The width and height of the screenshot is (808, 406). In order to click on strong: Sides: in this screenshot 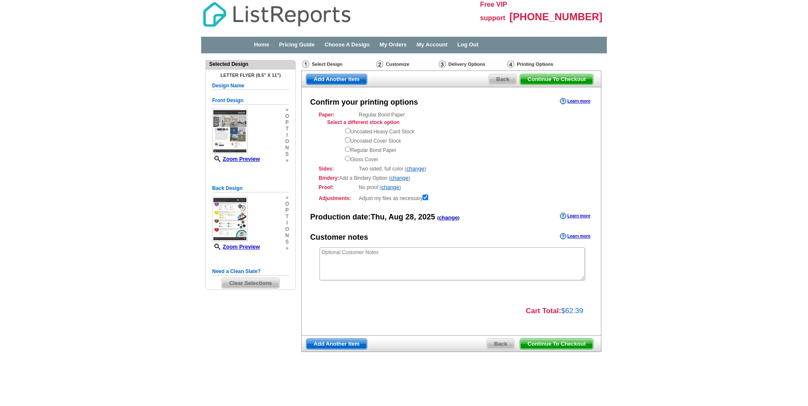, I will do `click(337, 169)`.